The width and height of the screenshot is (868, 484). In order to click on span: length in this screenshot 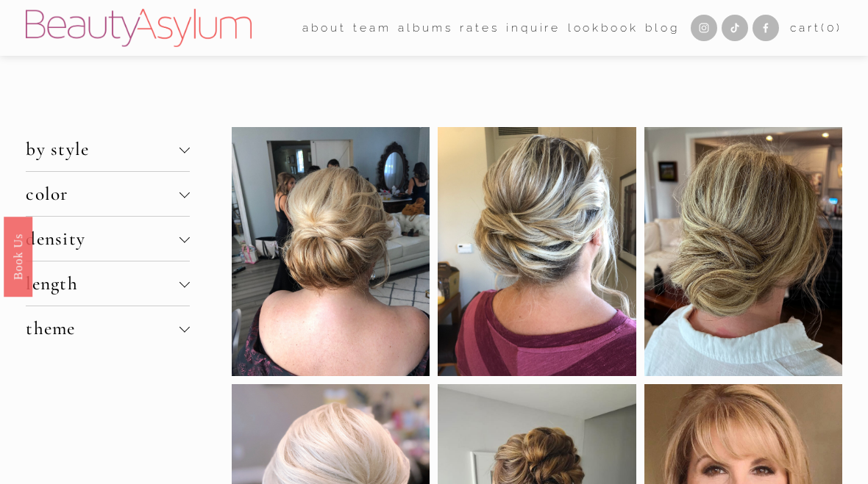, I will do `click(102, 283)`.